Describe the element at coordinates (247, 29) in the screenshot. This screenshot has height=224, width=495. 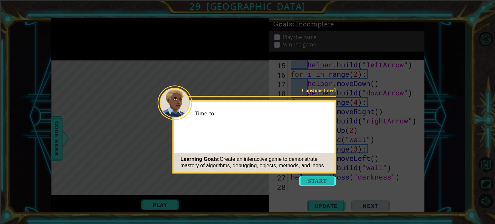
I see `div: Options` at that location.